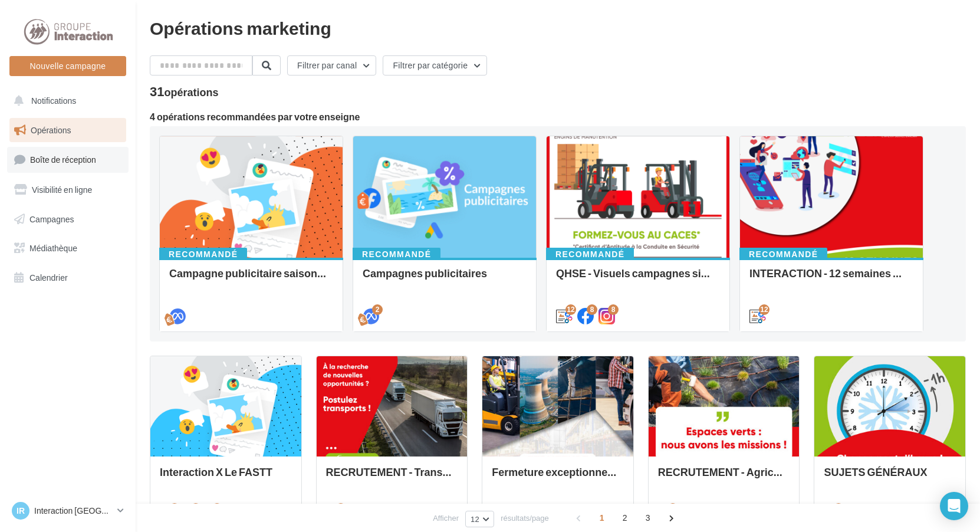  I want to click on div: 4 opérations recommandées par votre enseigne, so click(557, 117).